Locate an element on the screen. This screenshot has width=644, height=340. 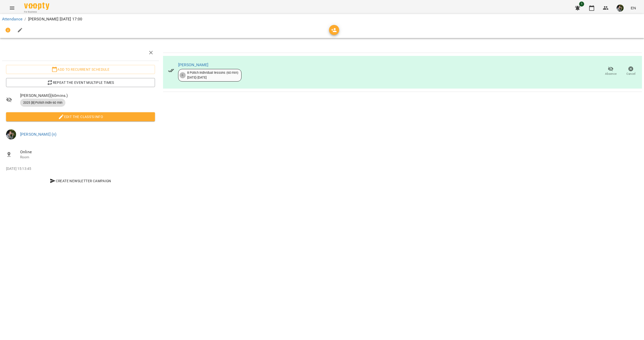
button: EN is located at coordinates (634, 7).